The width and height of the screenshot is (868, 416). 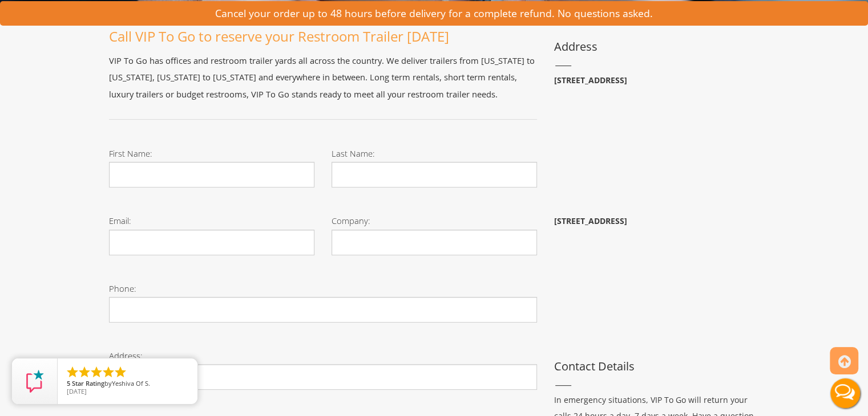 I want to click on span: by, so click(x=127, y=384).